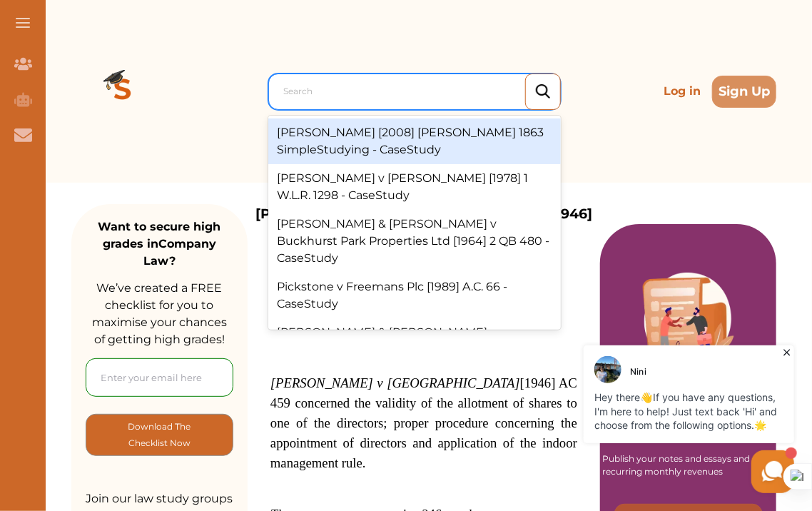  Describe the element at coordinates (322, 111) in the screenshot. I see `i: 1` at that location.